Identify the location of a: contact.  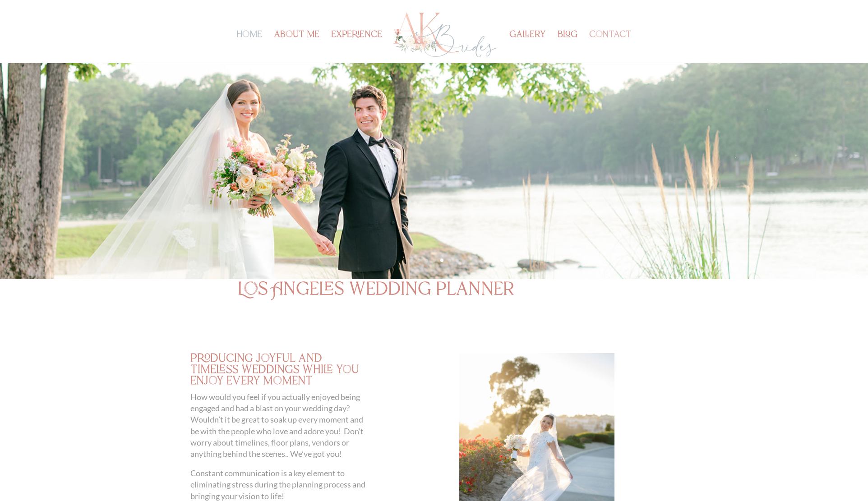
(610, 47).